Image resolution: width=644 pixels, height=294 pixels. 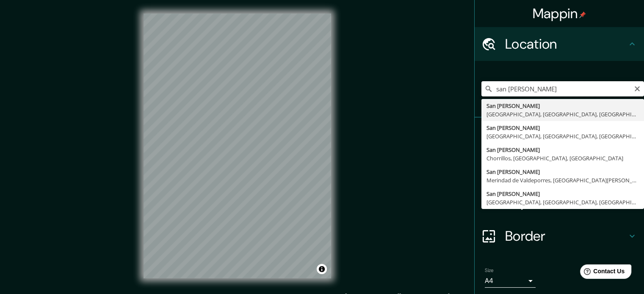 I want to click on div: Layout, so click(x=559, y=202).